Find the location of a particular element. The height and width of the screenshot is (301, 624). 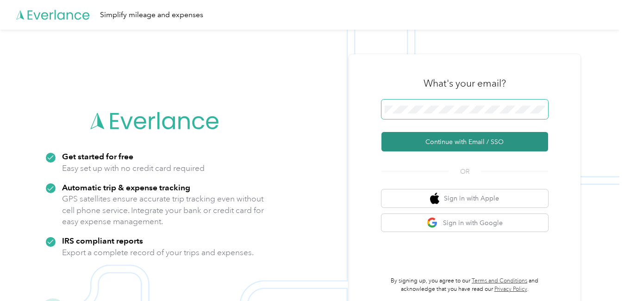

p: By signing up, you agree to our and acknowledge that you have read our . is located at coordinates (464, 285).